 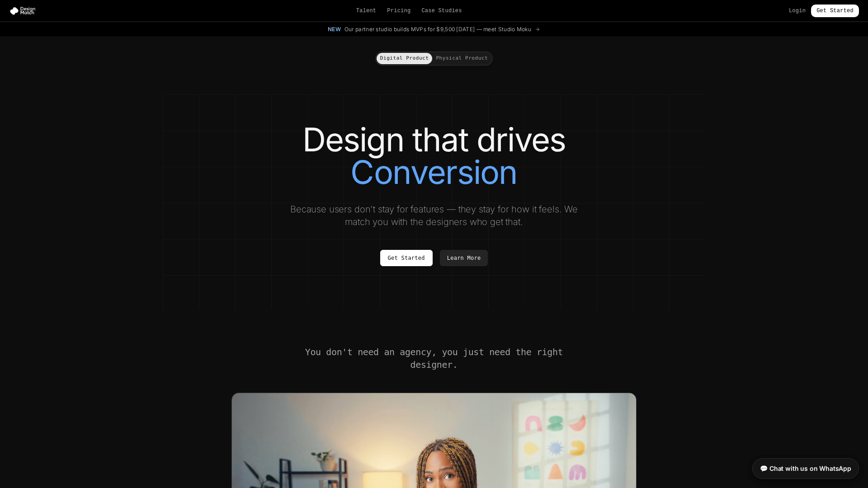 What do you see at coordinates (399, 11) in the screenshot?
I see `a: Pricing` at bounding box center [399, 11].